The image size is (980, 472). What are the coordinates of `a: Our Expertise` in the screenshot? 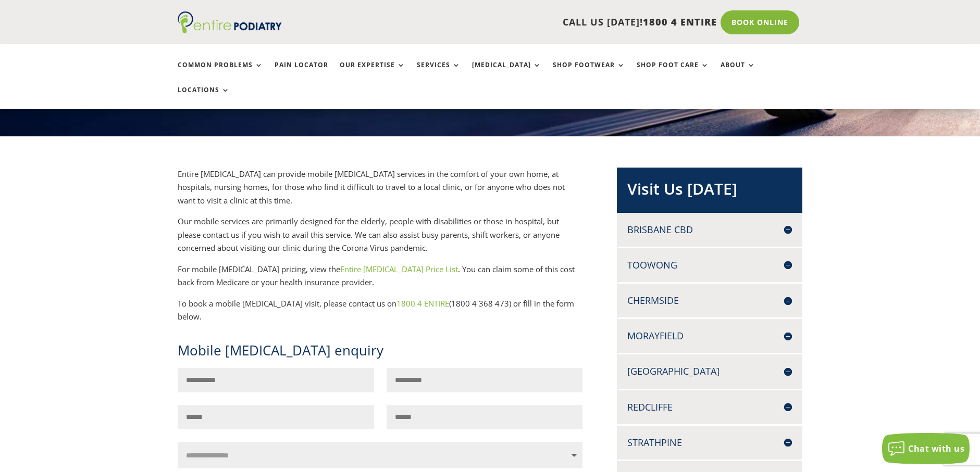 It's located at (373, 72).